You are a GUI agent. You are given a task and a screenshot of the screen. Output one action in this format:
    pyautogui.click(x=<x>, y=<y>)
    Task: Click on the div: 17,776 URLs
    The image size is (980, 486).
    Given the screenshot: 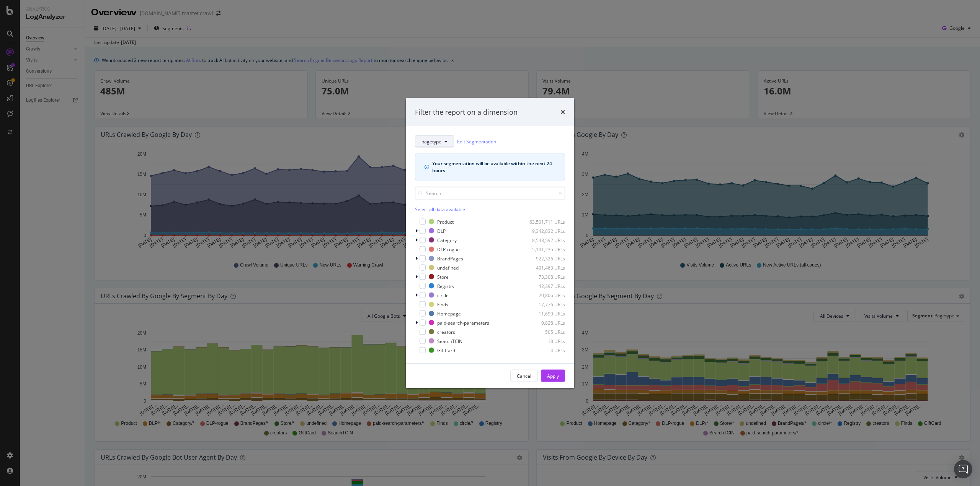 What is the action you would take?
    pyautogui.click(x=546, y=304)
    